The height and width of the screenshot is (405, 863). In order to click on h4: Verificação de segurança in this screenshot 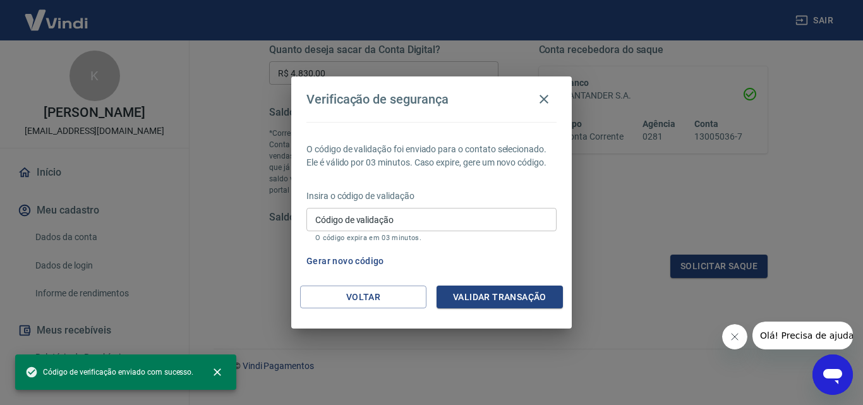, I will do `click(377, 99)`.